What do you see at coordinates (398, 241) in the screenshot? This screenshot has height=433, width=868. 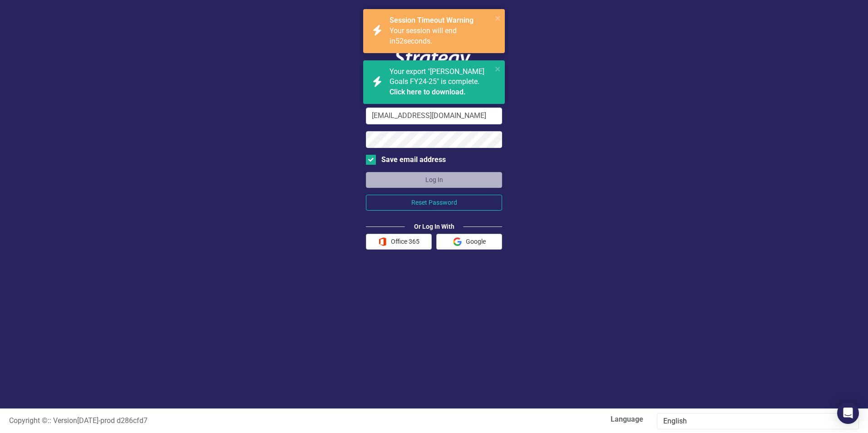 I see `button: Office 365` at bounding box center [398, 241].